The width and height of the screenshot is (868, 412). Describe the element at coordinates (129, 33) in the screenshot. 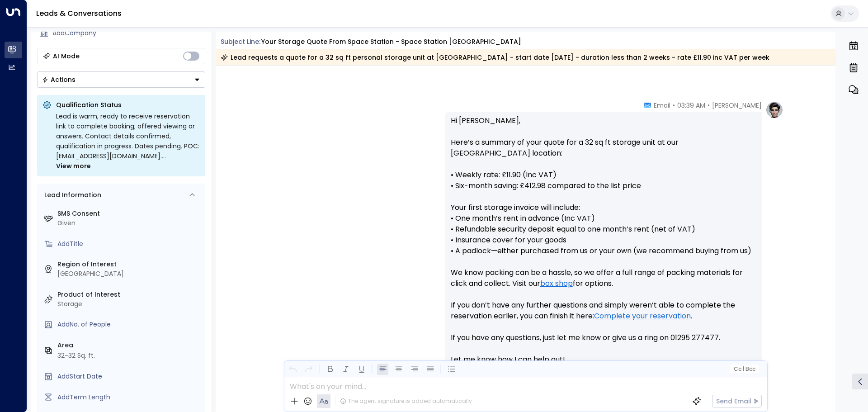

I see `div: AddCompany` at that location.